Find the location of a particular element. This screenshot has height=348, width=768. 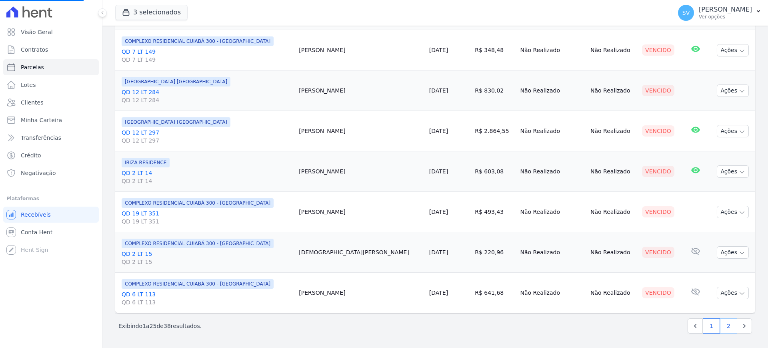

span: 25 is located at coordinates (153, 326).